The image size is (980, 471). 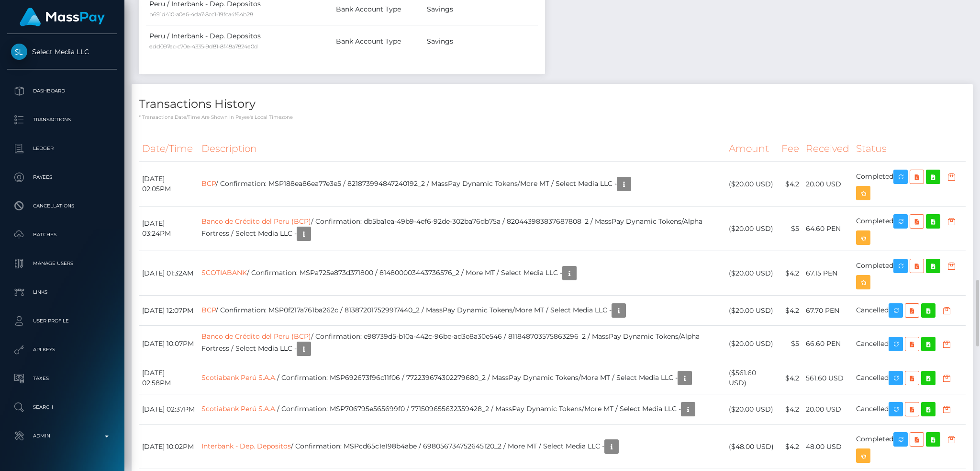 What do you see at coordinates (462, 310) in the screenshot?
I see `td: / Confirmation: MSP0f217a761ba262c / 813872017529917440_2 / MassPay Dynamic Tokens/More MT / Sele...` at bounding box center [462, 310].